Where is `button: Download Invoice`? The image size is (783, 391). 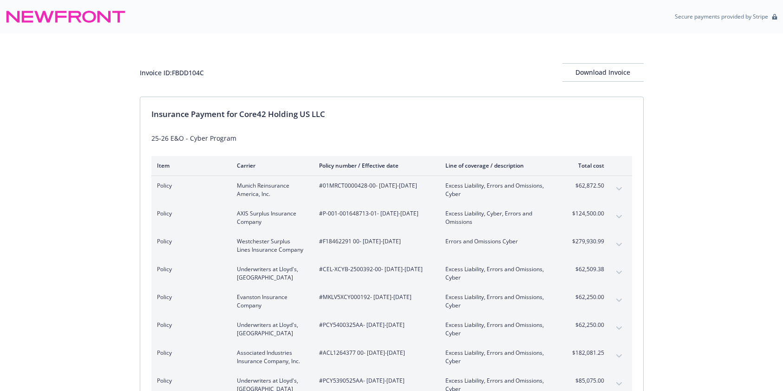
button: Download Invoice is located at coordinates (603, 72).